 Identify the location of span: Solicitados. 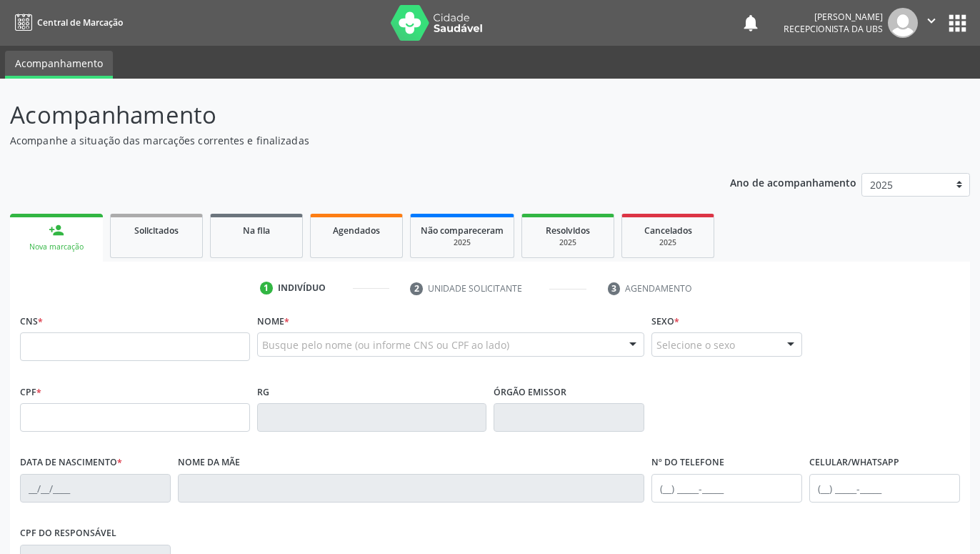
(156, 230).